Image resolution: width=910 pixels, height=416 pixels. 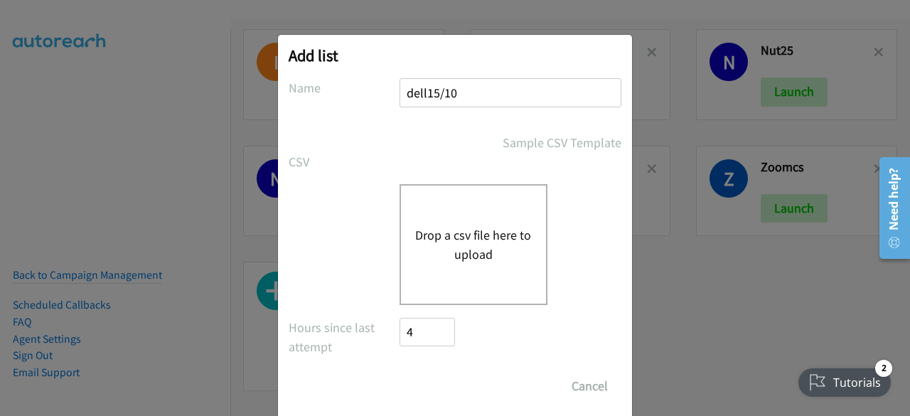 What do you see at coordinates (94, 14) in the screenshot?
I see `upt-list-badge: 2` at bounding box center [94, 14].